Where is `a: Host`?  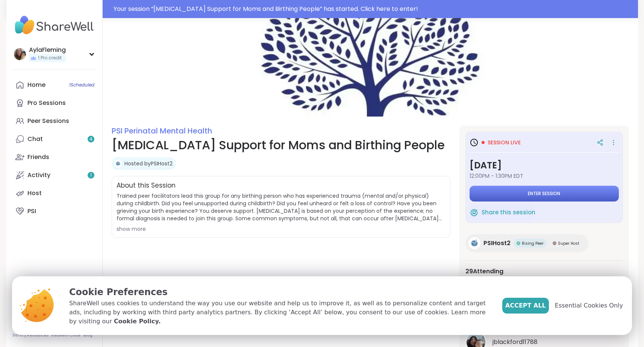
a: Host is located at coordinates (54, 193).